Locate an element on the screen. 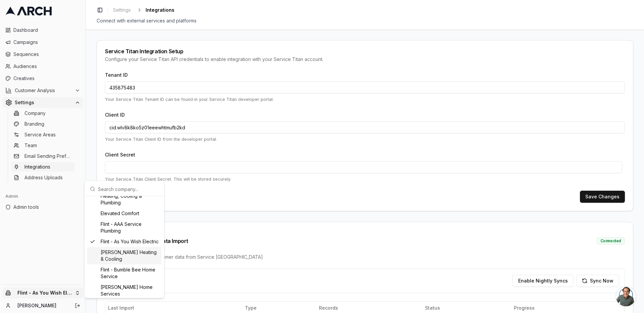 The height and width of the screenshot is (313, 644). div: Elevated Comfort is located at coordinates (125, 214).